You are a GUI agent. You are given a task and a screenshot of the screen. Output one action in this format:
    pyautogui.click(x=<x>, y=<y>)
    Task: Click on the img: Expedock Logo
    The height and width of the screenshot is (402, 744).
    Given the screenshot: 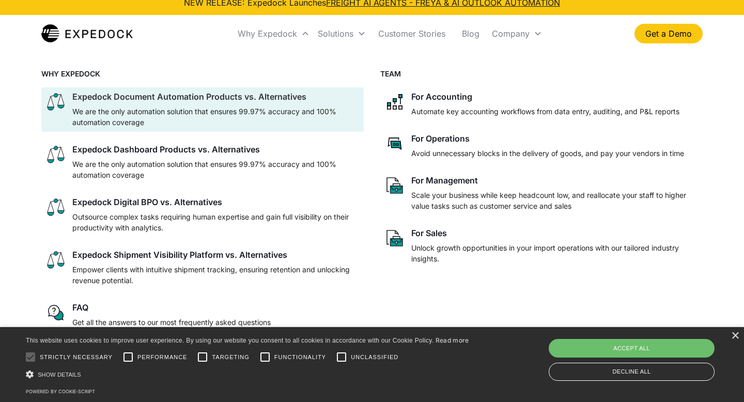 What is the action you would take?
    pyautogui.click(x=87, y=34)
    